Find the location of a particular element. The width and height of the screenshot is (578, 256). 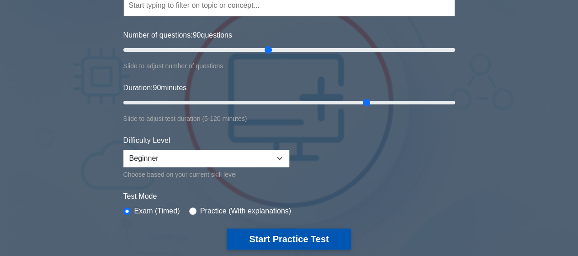

label: Exam (Timed) is located at coordinates (157, 211).